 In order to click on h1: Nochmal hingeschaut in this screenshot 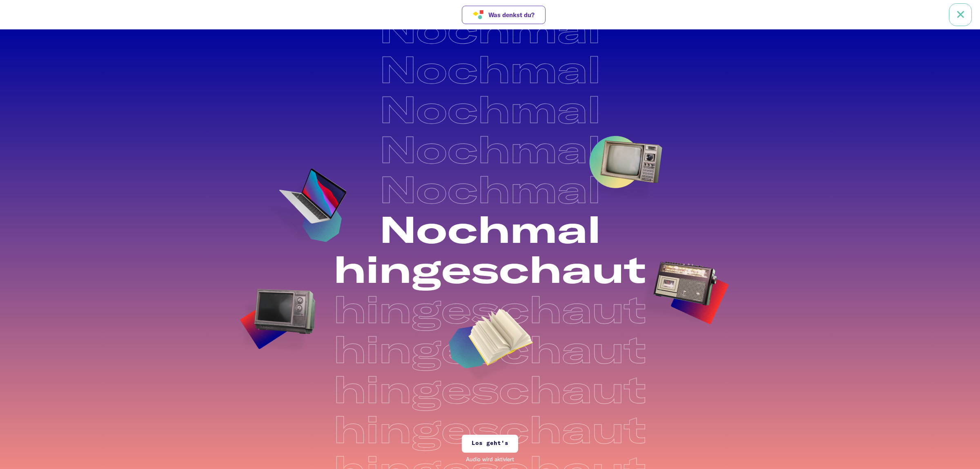, I will do `click(490, 220)`.